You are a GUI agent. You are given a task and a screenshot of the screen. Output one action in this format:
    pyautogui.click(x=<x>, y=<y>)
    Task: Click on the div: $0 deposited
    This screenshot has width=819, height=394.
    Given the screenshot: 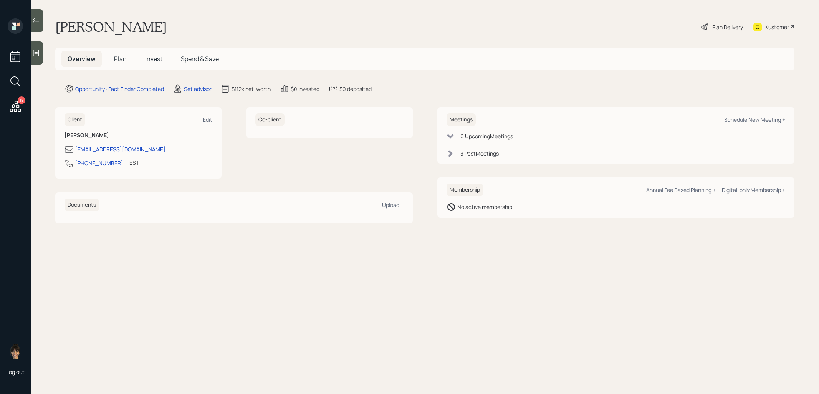 What is the action you would take?
    pyautogui.click(x=355, y=89)
    